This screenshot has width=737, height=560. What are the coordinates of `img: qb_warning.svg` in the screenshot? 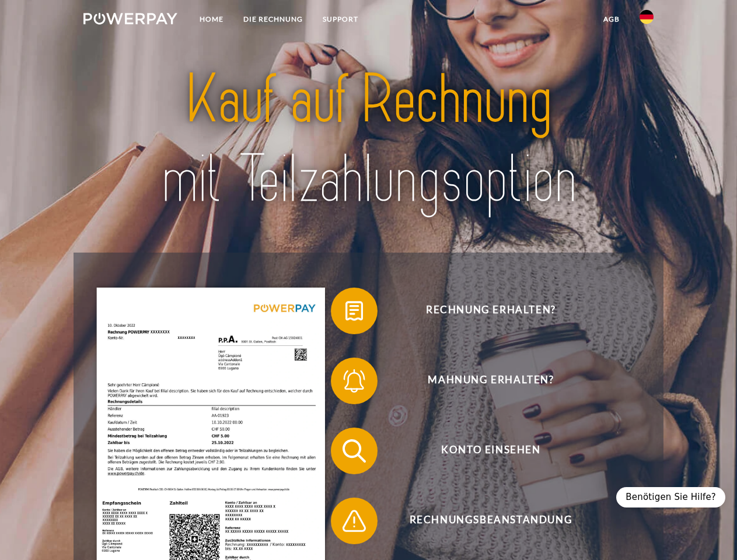 It's located at (354, 521).